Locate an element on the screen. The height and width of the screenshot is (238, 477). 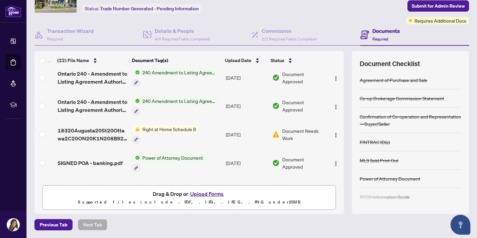
span: Requires Additional Docs is located at coordinates (440, 21).